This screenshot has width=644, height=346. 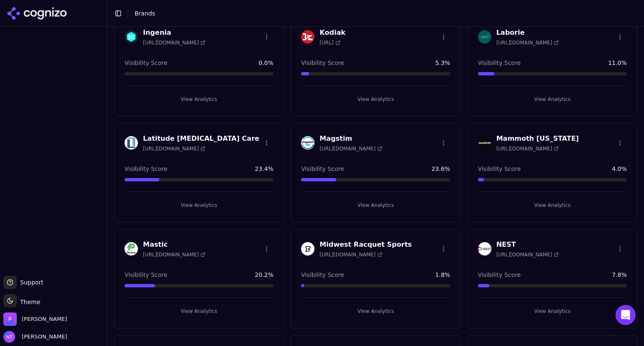 What do you see at coordinates (266, 63) in the screenshot?
I see `span: 0.0 %` at bounding box center [266, 63].